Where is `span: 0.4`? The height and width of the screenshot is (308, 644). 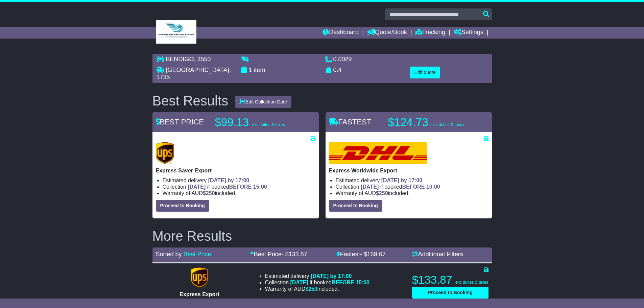 span: 0.4 is located at coordinates (337, 70).